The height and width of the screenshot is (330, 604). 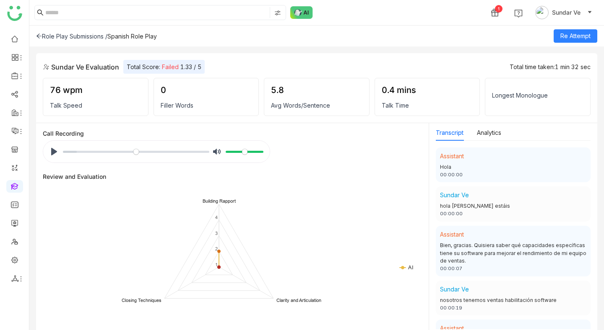 I want to click on div: Longest Monologue, so click(x=537, y=95).